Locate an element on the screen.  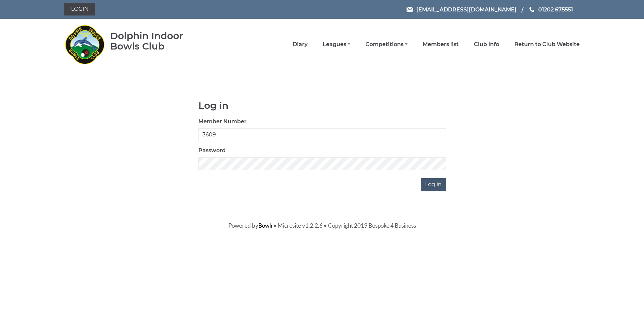
a: Club Info is located at coordinates (486, 44).